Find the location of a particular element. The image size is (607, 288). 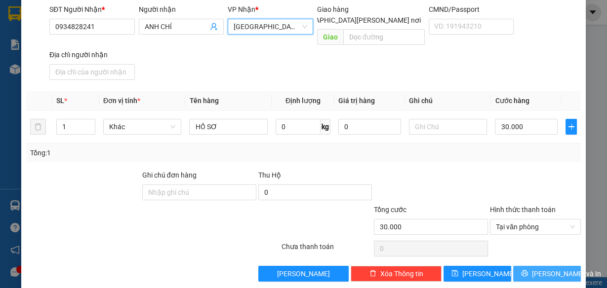

span: Tổng cước is located at coordinates (390, 210).